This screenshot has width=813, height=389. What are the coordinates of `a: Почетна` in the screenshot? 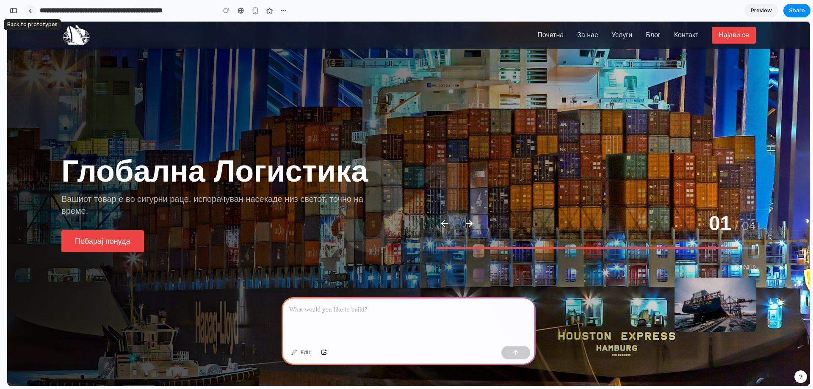 It's located at (543, 14).